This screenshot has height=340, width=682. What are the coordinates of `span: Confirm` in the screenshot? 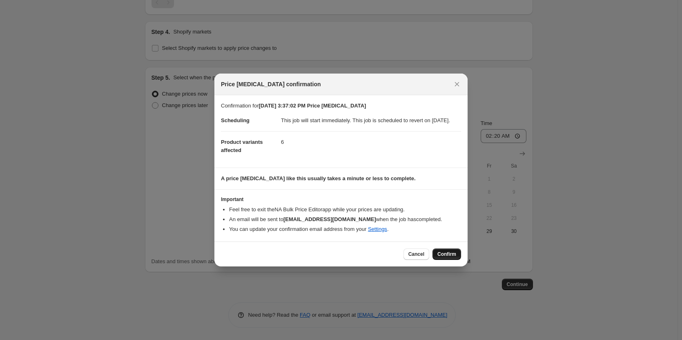 It's located at (447, 254).